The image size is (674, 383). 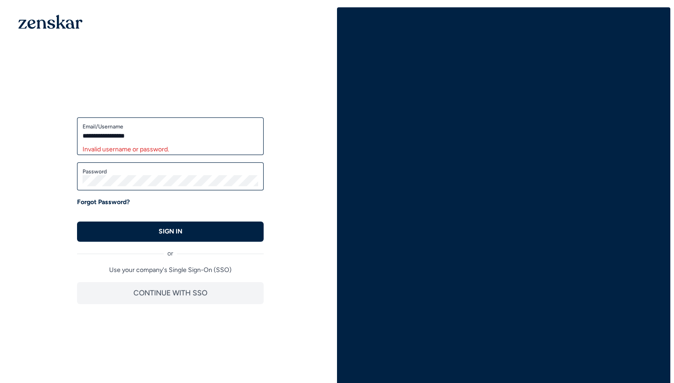 I want to click on p: SIGN IN, so click(x=171, y=232).